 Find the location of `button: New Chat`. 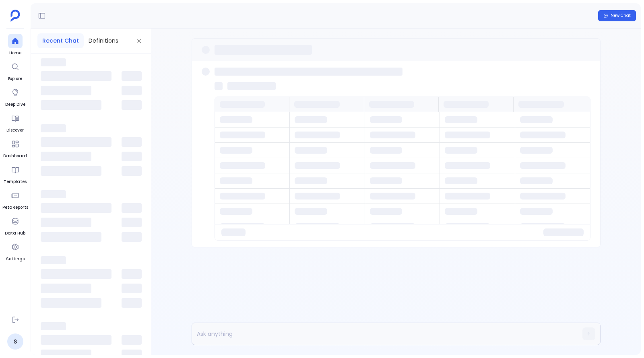

button: New Chat is located at coordinates (617, 16).